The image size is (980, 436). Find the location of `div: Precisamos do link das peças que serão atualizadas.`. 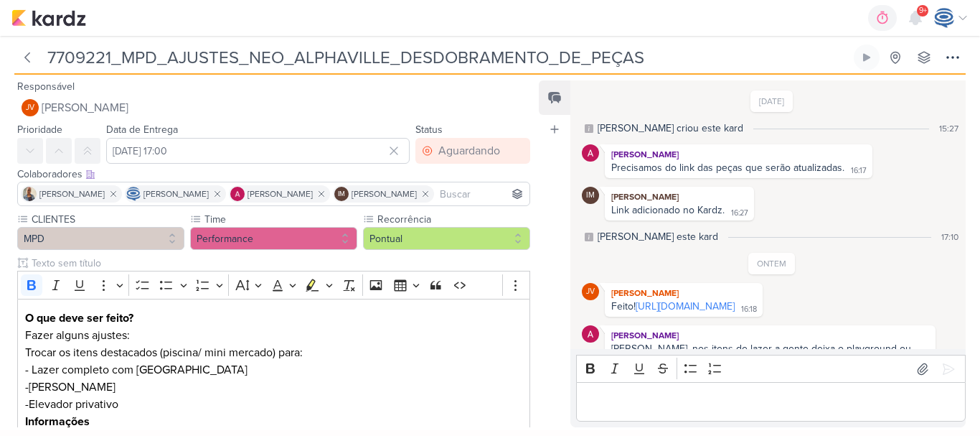

div: Precisamos do link das peças que serão atualizadas. is located at coordinates (727, 168).